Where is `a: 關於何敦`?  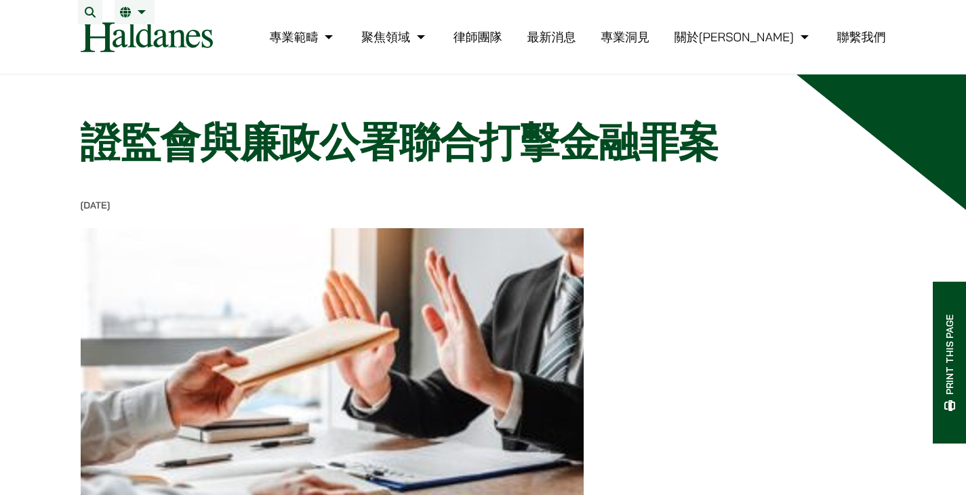
a: 關於何敦 is located at coordinates (743, 37).